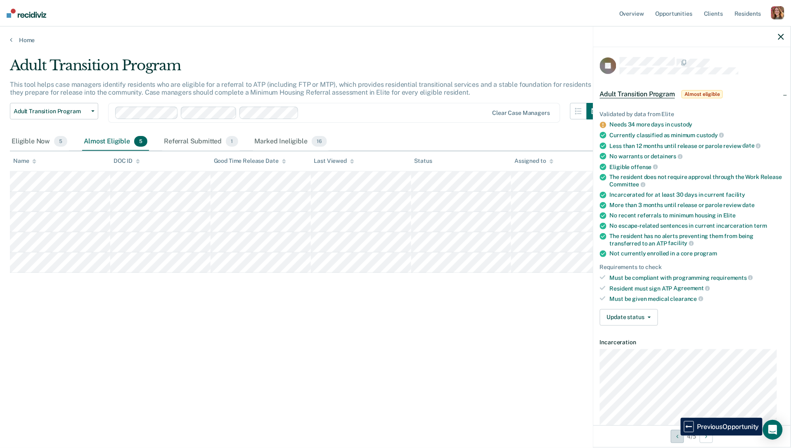 This screenshot has height=448, width=791. Describe the element at coordinates (319, 141) in the screenshot. I see `span: 16` at that location.